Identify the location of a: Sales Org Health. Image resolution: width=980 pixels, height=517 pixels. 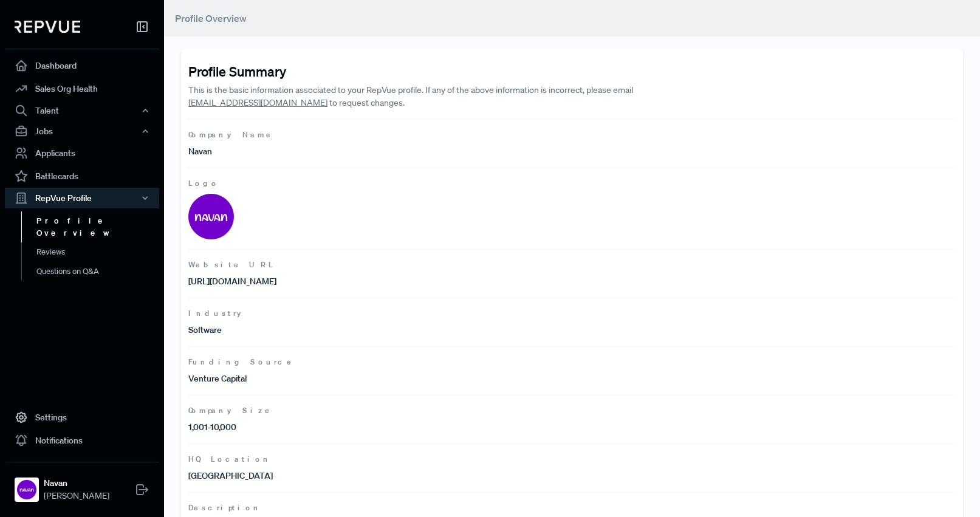
(82, 89).